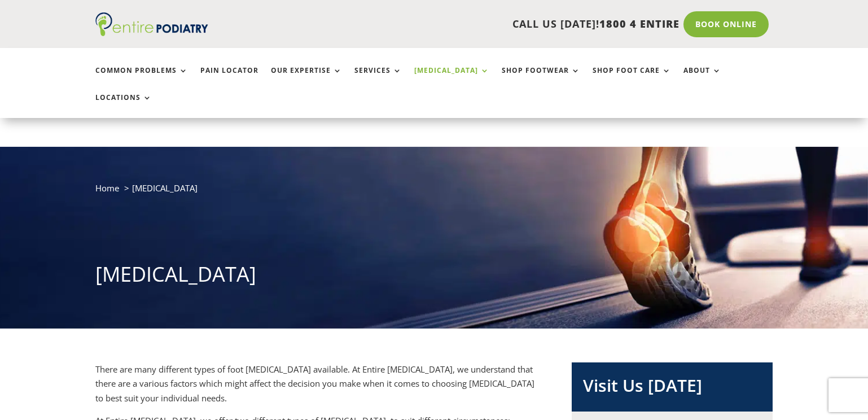 The width and height of the screenshot is (868, 420). What do you see at coordinates (152, 25) in the screenshot?
I see `img: logo (1)` at bounding box center [152, 25].